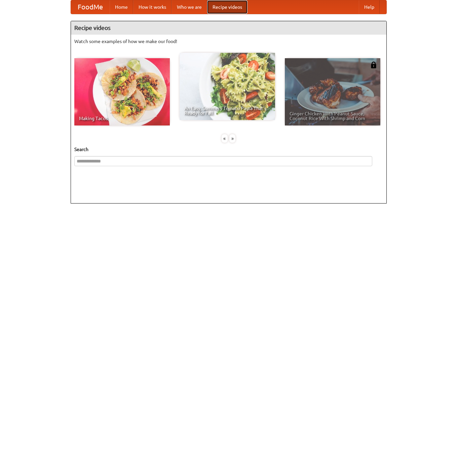 The image size is (457, 476). Describe the element at coordinates (122, 92) in the screenshot. I see `a: Making Tacos` at that location.